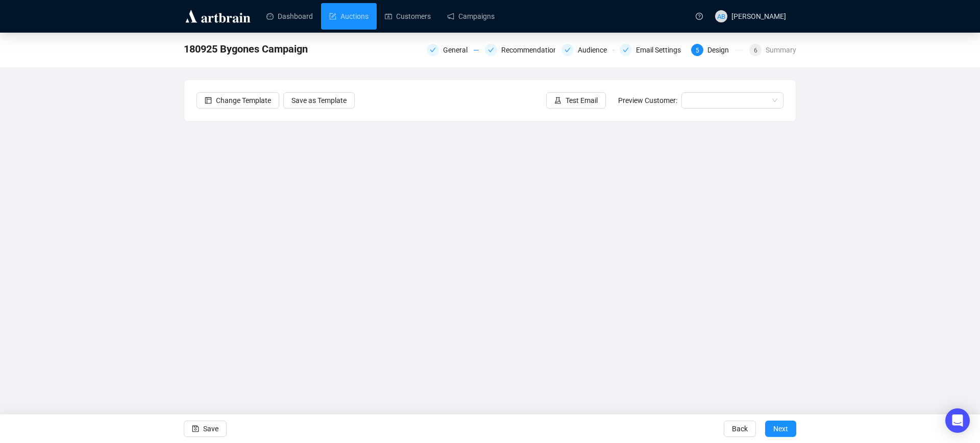  What do you see at coordinates (648, 100) in the screenshot?
I see `span: Preview Customer:` at bounding box center [648, 100].